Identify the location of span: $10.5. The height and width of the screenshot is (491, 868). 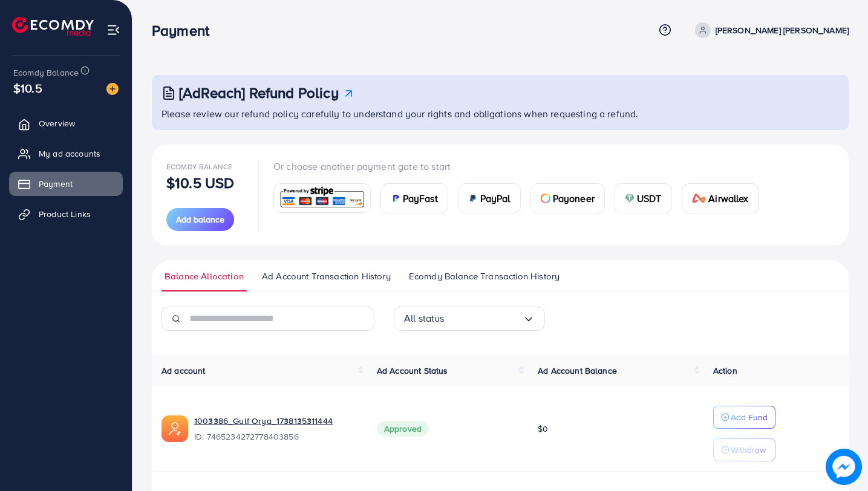
(28, 88).